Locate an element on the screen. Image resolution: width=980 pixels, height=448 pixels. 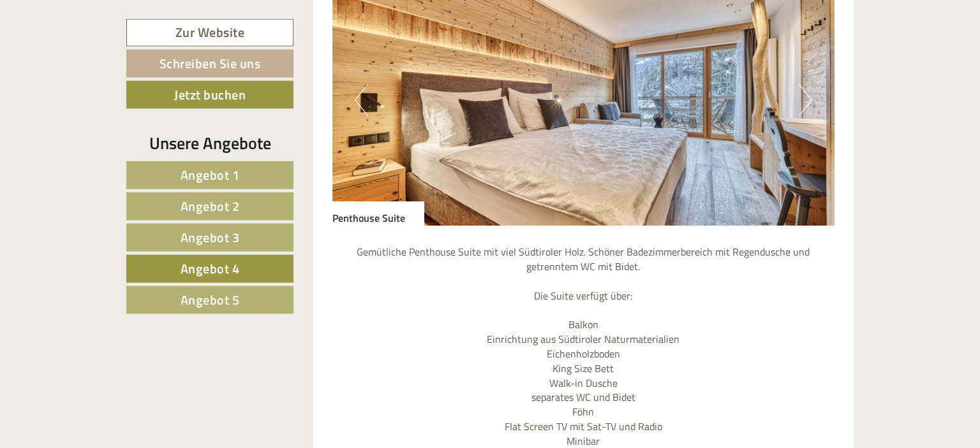
span: Angebot 3 is located at coordinates (210, 237).